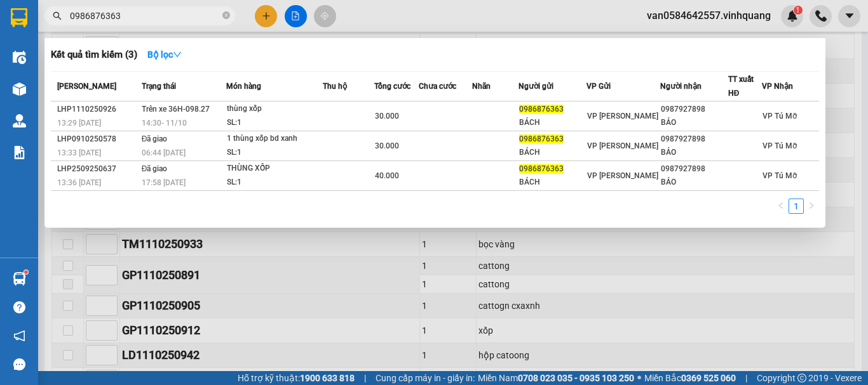  What do you see at coordinates (335, 86) in the screenshot?
I see `span: Thu hộ` at bounding box center [335, 86].